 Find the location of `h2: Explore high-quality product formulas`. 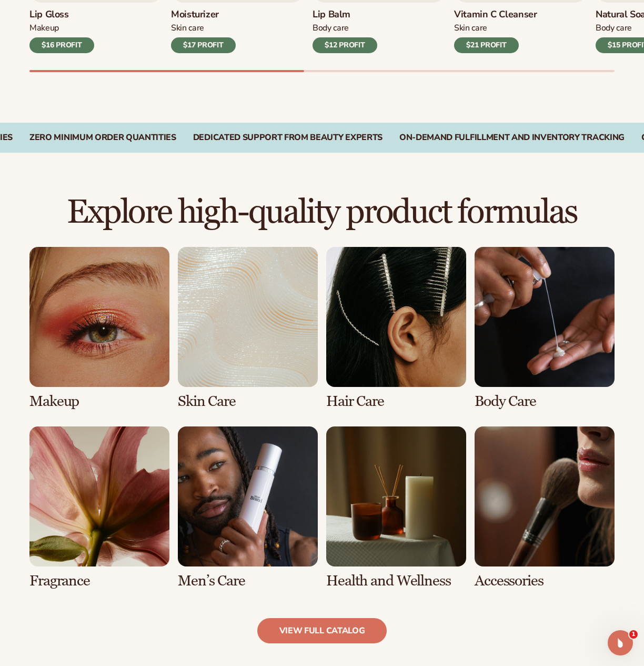

h2: Explore high-quality product formulas is located at coordinates (322, 212).